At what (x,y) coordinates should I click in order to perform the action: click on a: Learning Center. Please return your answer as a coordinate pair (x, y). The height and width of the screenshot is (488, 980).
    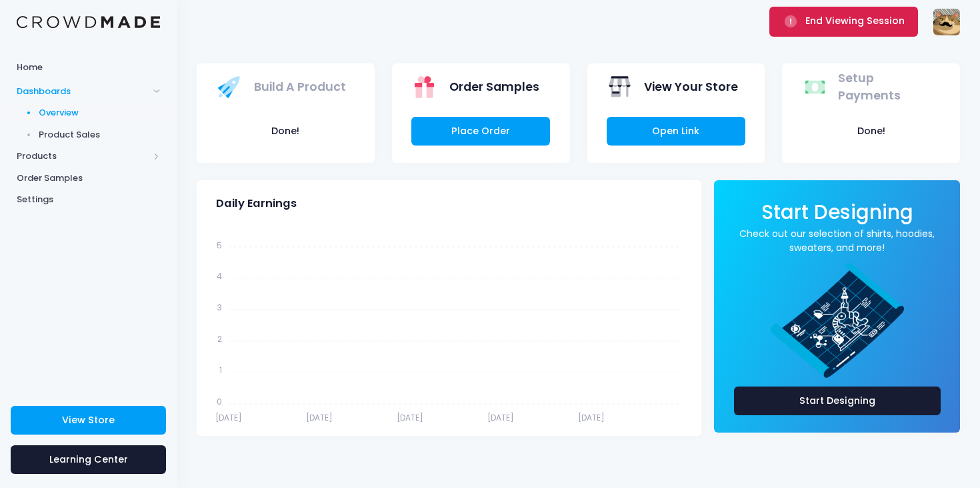
    Looking at the image, I should click on (88, 459).